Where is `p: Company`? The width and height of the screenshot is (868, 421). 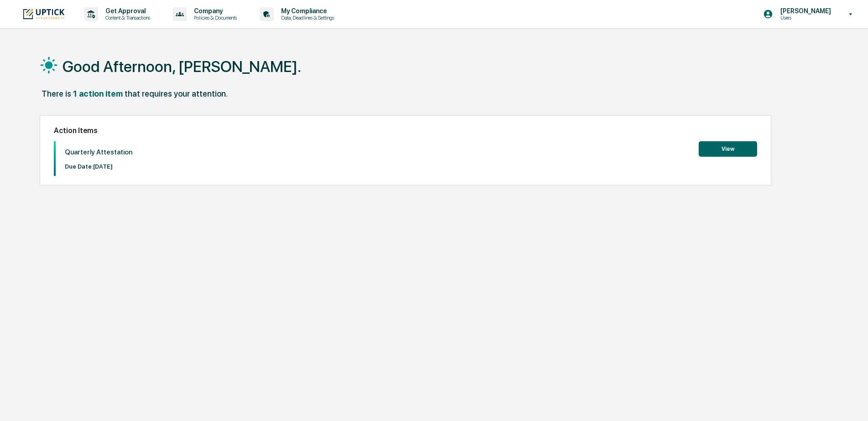
p: Company is located at coordinates (214, 11).